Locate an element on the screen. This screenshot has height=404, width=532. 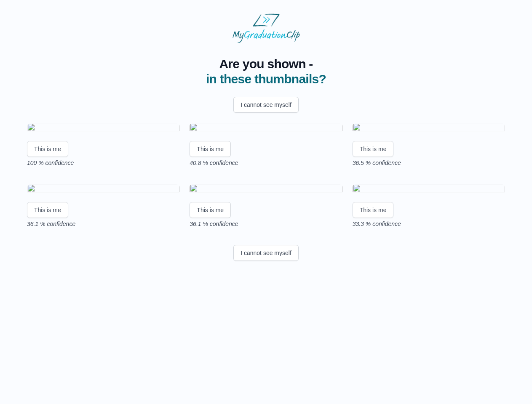
span: Are you shown - is located at coordinates (266, 64).